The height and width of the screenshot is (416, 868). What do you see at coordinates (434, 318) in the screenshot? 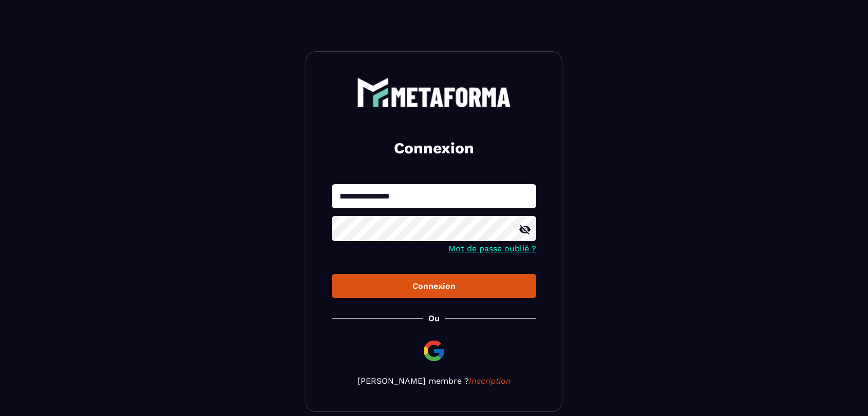
I see `p: Ou` at bounding box center [434, 318].